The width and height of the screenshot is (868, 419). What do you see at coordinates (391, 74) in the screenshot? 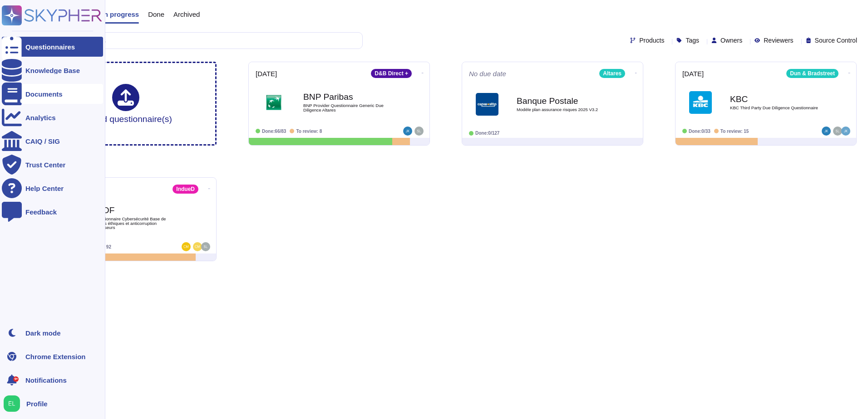
I see `div: D&B Direct +` at bounding box center [391, 74].